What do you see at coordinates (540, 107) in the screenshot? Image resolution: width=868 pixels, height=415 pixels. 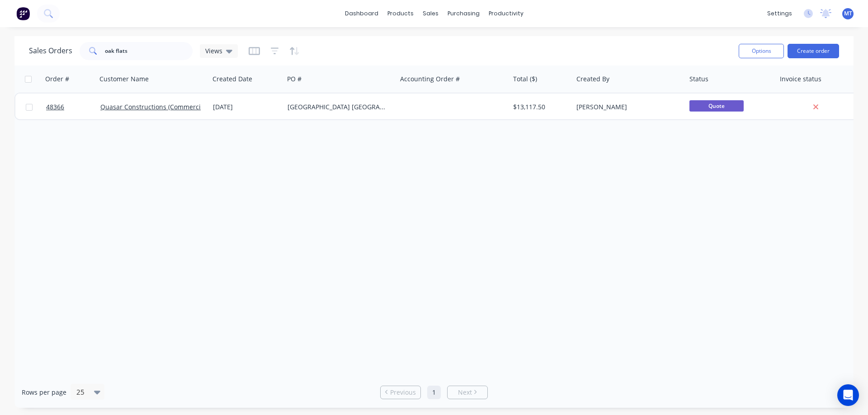 I see `div: $13,117.50` at bounding box center [540, 107].